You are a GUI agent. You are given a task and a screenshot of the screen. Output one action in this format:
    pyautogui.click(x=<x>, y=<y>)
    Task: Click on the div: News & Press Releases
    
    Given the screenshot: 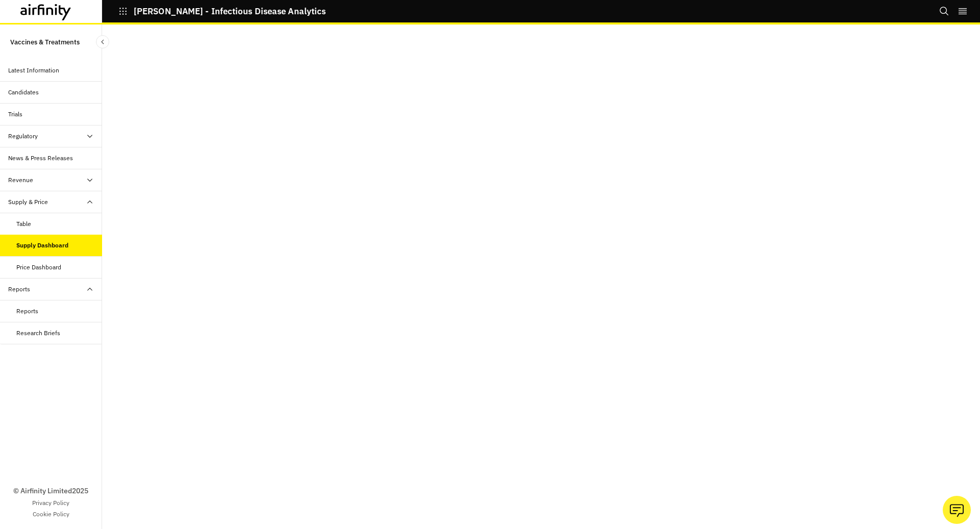 What is the action you would take?
    pyautogui.click(x=41, y=158)
    